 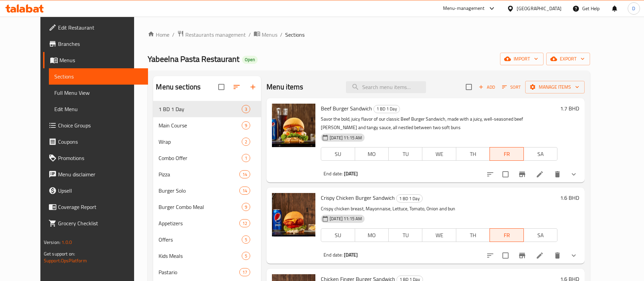 What do you see at coordinates (372, 235) in the screenshot?
I see `button: MO` at bounding box center [372, 235].